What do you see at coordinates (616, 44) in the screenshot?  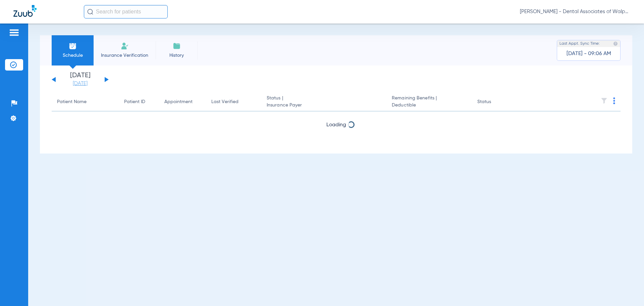 I see `img: last sync help info` at bounding box center [616, 44].